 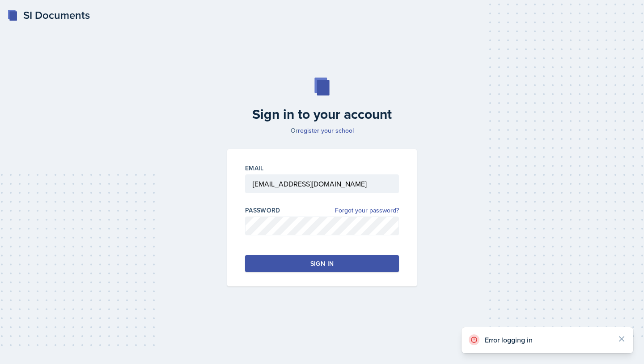 What do you see at coordinates (254, 168) in the screenshot?
I see `label: Email` at bounding box center [254, 168].